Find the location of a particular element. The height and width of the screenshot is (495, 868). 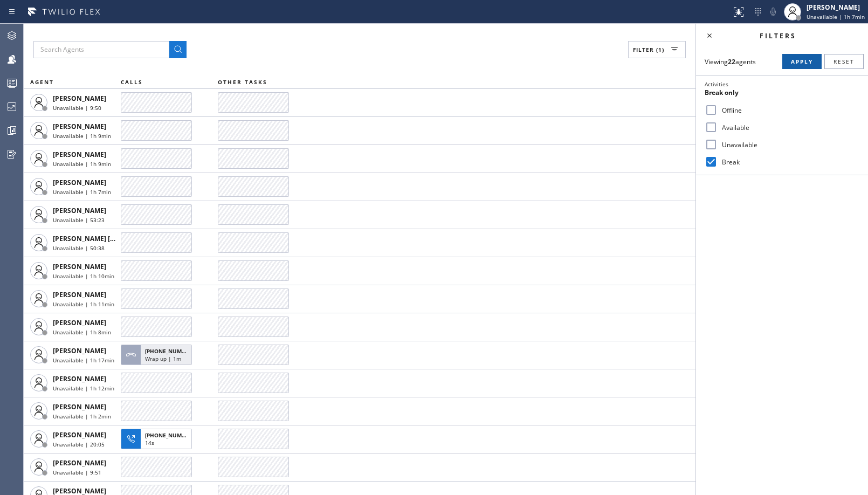

span: Wrap up | 1m is located at coordinates (163, 359).